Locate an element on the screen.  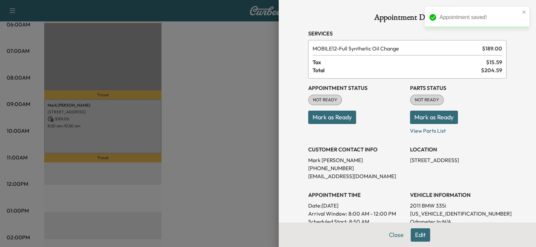
h3: Appointment Status is located at coordinates (356, 88).